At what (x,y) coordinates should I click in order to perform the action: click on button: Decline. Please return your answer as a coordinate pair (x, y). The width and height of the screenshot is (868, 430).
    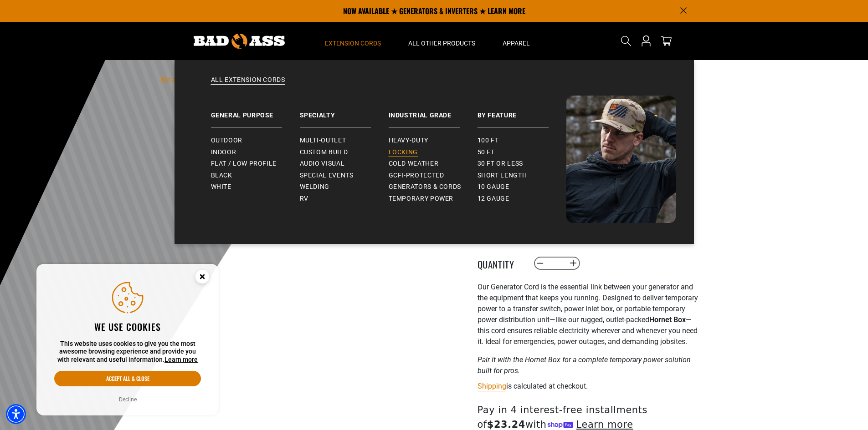
    Looking at the image, I should click on (128, 400).